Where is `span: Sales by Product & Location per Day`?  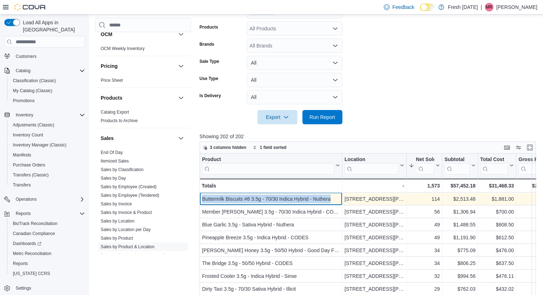
span: Sales by Product & Location per Day is located at coordinates (136, 255).